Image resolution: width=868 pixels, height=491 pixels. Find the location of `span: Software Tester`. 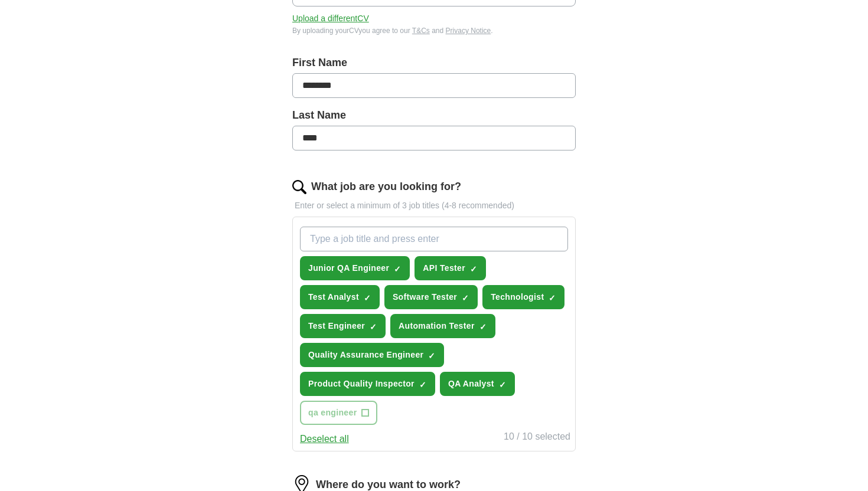

span: Software Tester is located at coordinates (424, 296).